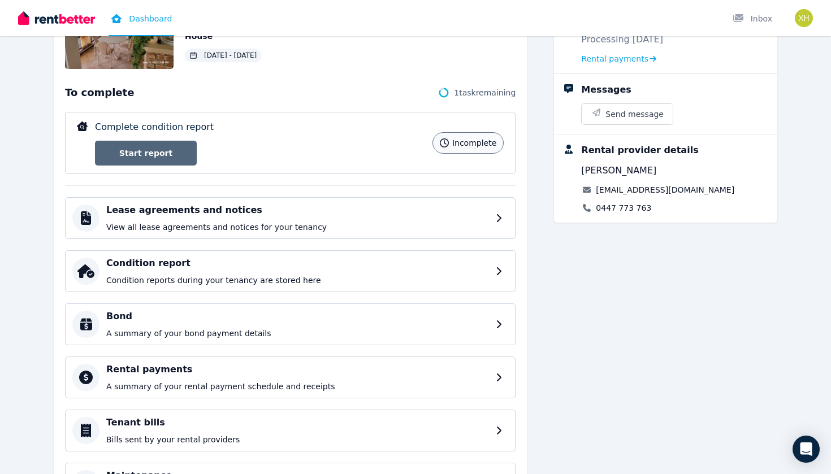 Image resolution: width=831 pixels, height=474 pixels. Describe the element at coordinates (624, 208) in the screenshot. I see `a: 0447 773 763` at that location.